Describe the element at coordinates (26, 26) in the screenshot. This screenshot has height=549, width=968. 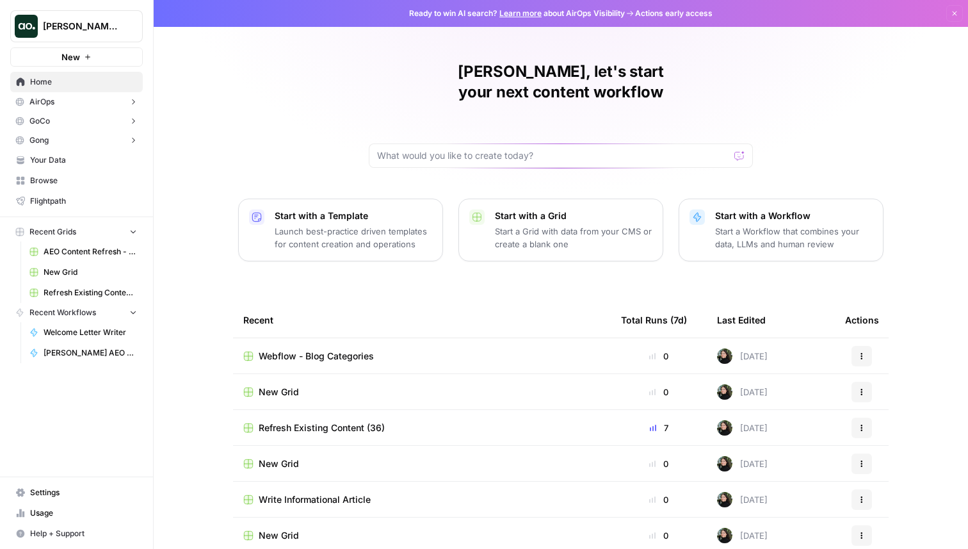
I see `img: Justina testing Logo` at that location.